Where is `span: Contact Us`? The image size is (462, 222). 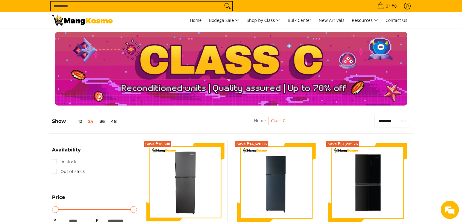
span: Contact Us is located at coordinates (396, 20).